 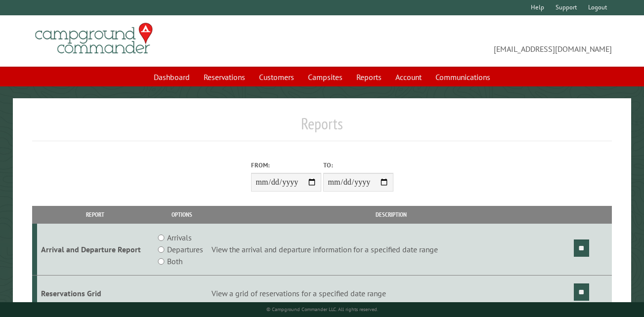 I want to click on label: Both, so click(x=175, y=262).